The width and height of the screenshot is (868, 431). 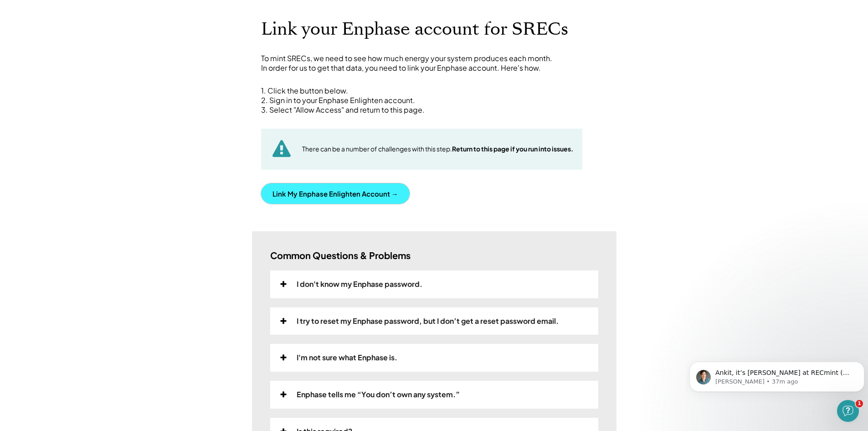 I want to click on h3: Common Questions & Problems, so click(x=340, y=255).